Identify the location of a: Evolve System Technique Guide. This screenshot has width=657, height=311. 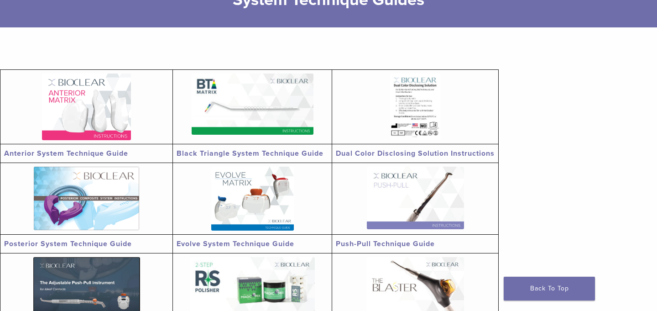
(235, 244).